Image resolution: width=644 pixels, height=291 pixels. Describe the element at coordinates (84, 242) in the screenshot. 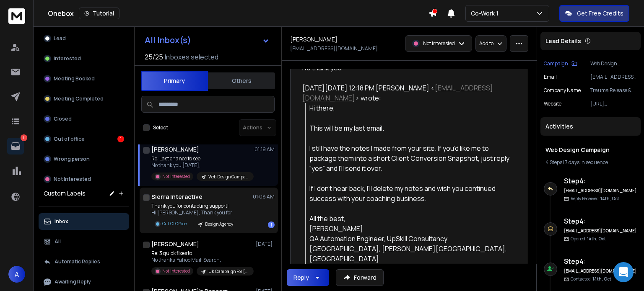

I see `button: All` at that location.